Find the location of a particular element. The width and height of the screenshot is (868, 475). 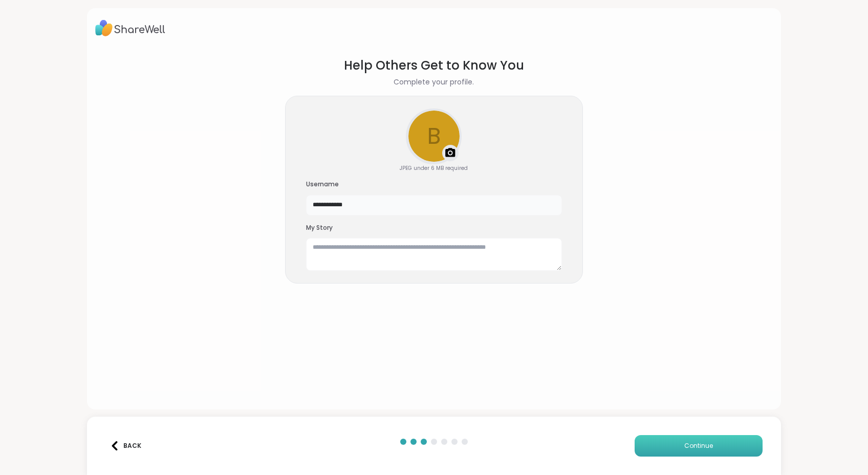

span: Continue is located at coordinates (698, 445).